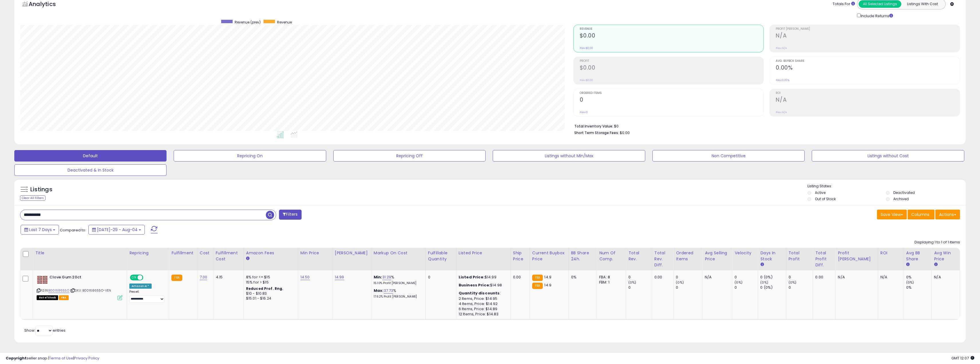  Describe the element at coordinates (569, 155) in the screenshot. I see `button: Listings without Min/Max` at that location.